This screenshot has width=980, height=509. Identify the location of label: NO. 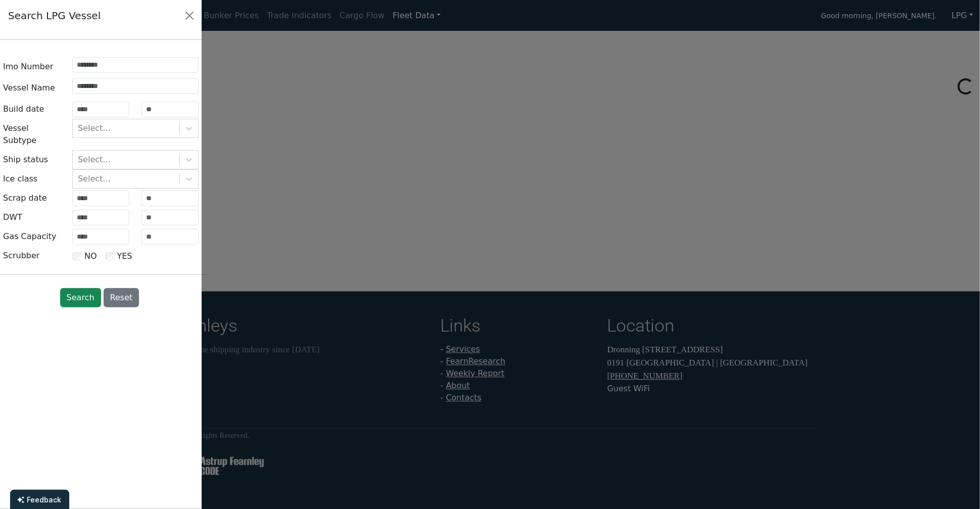
(90, 256).